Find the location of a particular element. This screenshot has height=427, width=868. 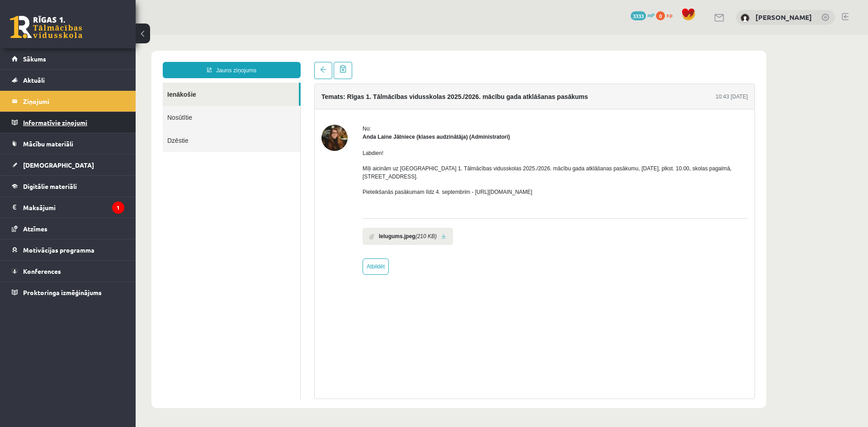

b: Ielugums.jpeg is located at coordinates (262, 202).